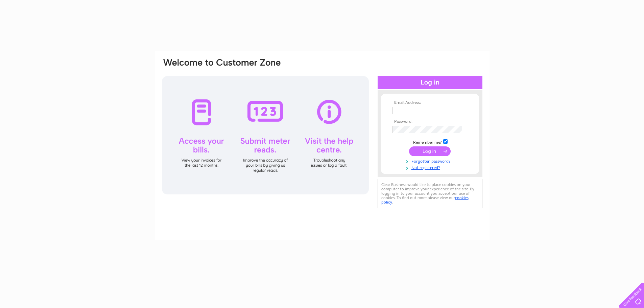 The width and height of the screenshot is (644, 308). Describe the element at coordinates (430, 161) in the screenshot. I see `a: Forgotten password?` at that location.